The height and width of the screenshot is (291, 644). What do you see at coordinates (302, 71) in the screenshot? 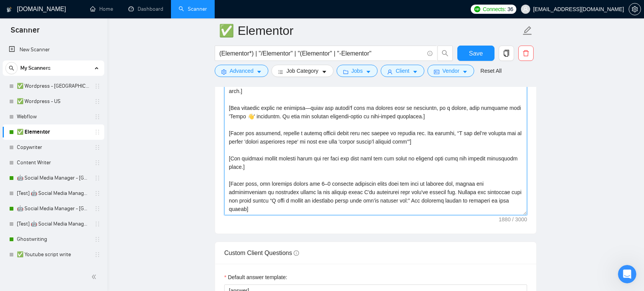
I see `span: Job Category` at bounding box center [302, 71].